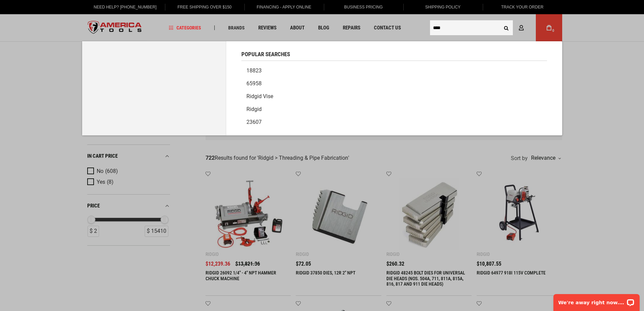 This screenshot has height=311, width=644. What do you see at coordinates (394, 97) in the screenshot?
I see `a: Ridgid vise` at bounding box center [394, 97].